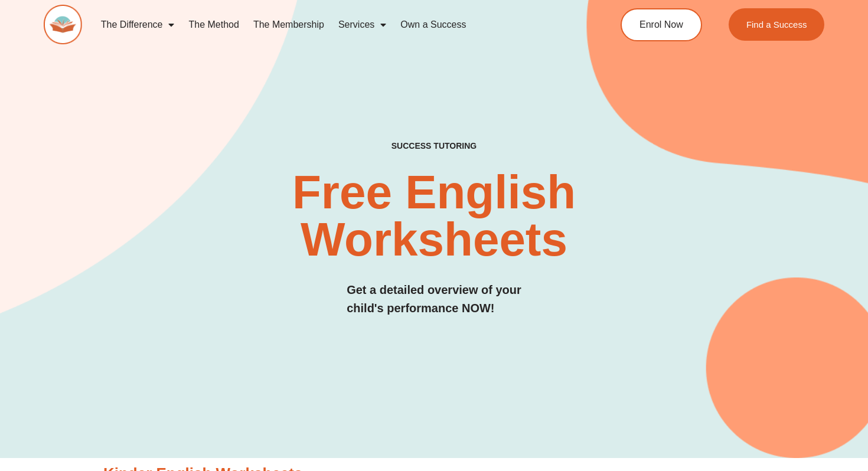  I want to click on h3: Get a detailed overview of your child's performance NOW!, so click(434, 299).